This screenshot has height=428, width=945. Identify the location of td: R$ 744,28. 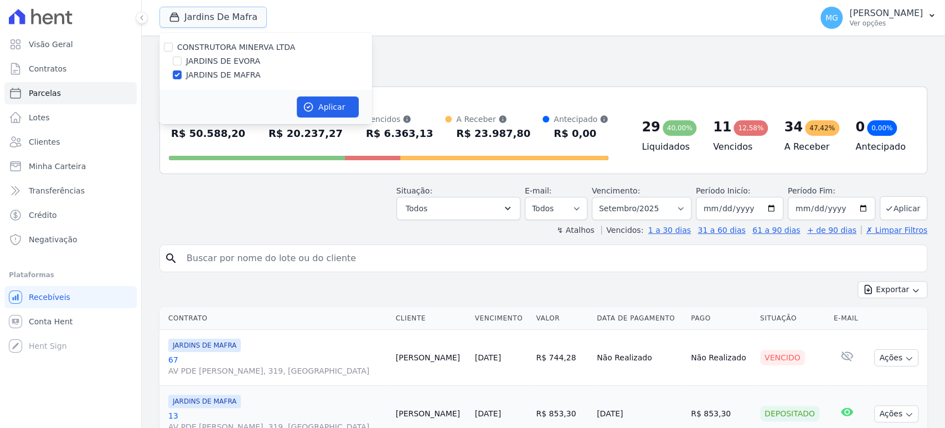
(562, 357).